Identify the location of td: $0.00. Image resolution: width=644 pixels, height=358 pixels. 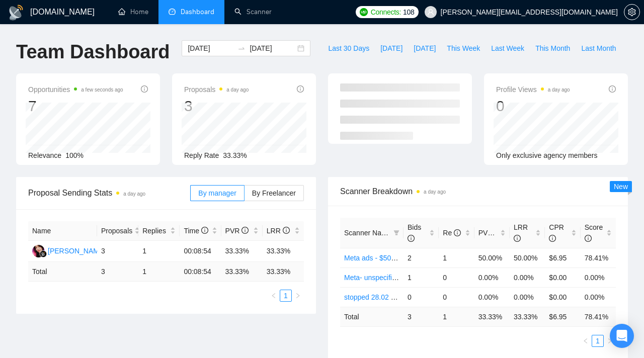
(562, 297).